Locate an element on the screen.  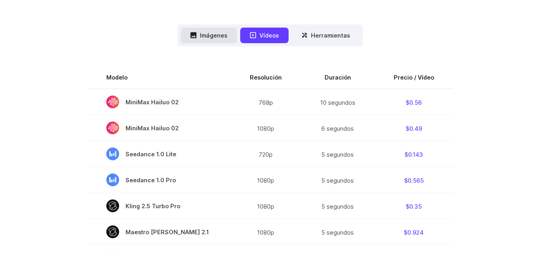
font: $0.924 is located at coordinates (413, 232).